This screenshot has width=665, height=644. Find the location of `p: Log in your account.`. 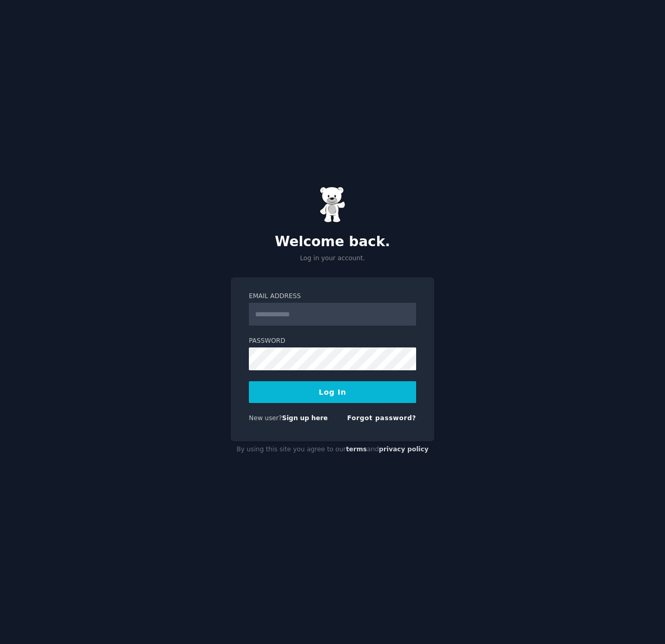

p: Log in your account. is located at coordinates (332, 259).